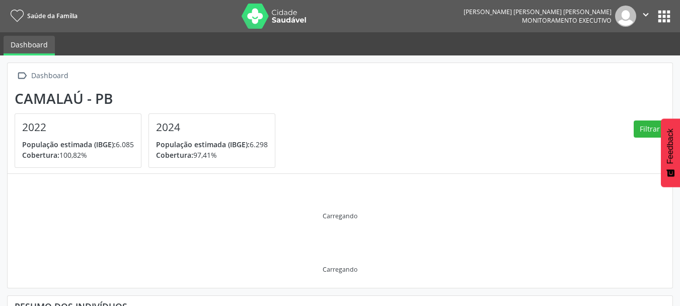 This screenshot has height=306, width=680. What do you see at coordinates (664, 16) in the screenshot?
I see `button: apps` at bounding box center [664, 16].